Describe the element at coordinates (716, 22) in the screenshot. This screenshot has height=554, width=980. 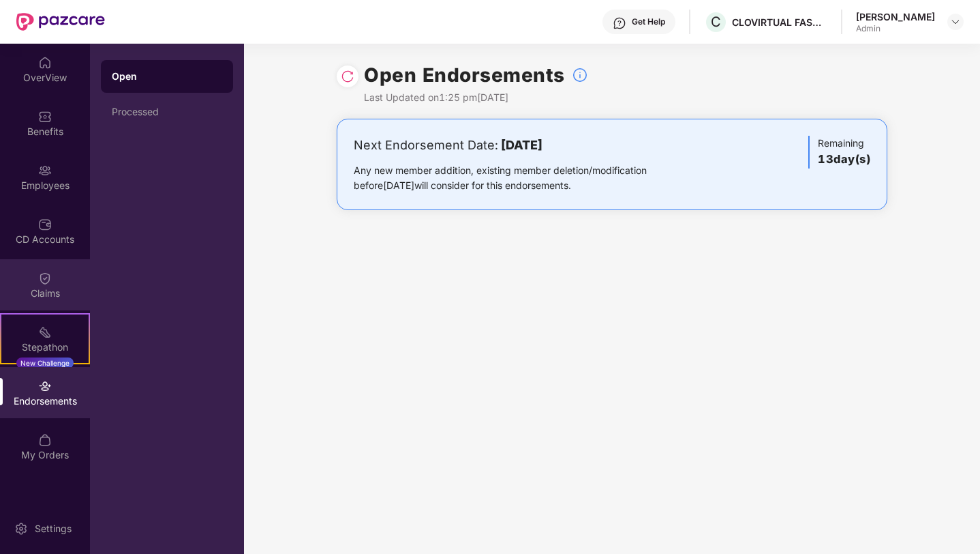
I see `span: C` at that location.